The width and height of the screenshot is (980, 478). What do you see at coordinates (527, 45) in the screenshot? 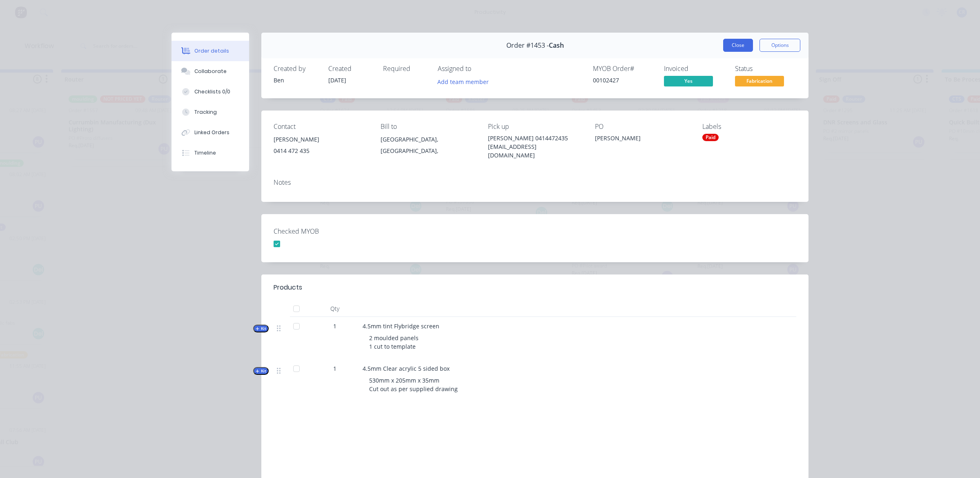
I see `span: Order #1453 -` at bounding box center [527, 45].